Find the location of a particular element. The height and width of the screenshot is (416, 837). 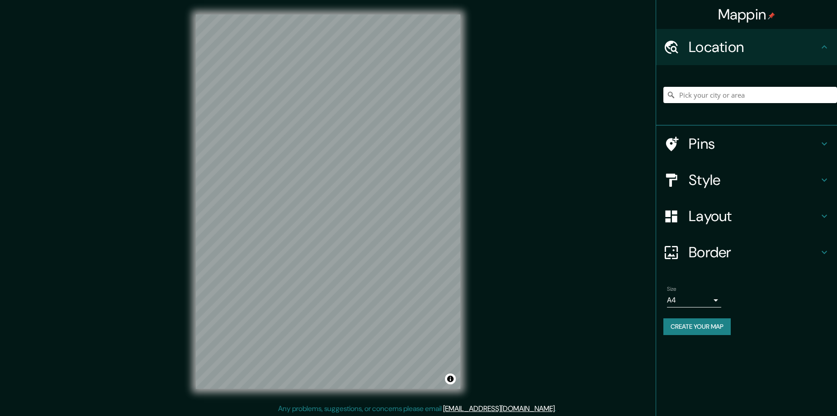

div: A4 is located at coordinates (694, 300).